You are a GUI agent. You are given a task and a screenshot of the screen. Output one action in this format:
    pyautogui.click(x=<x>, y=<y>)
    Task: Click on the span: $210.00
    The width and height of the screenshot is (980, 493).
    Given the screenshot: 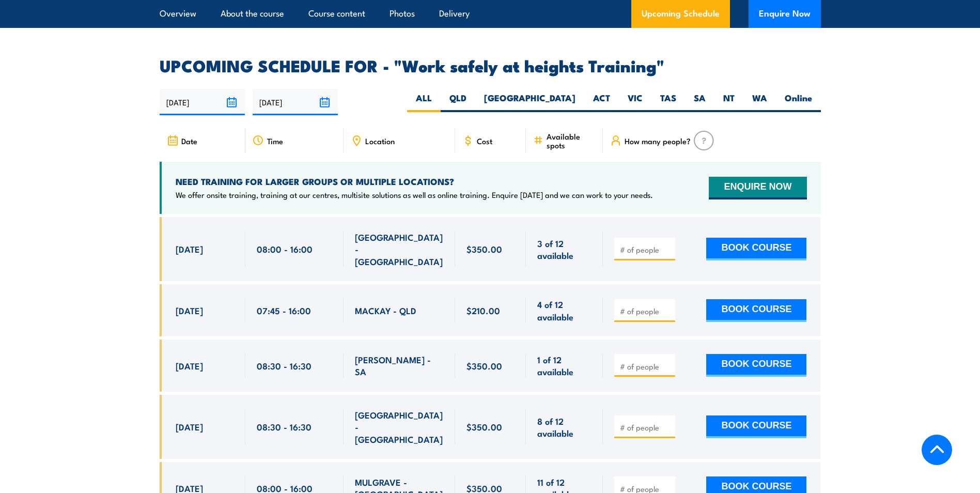 What is the action you would take?
    pyautogui.click(x=483, y=310)
    